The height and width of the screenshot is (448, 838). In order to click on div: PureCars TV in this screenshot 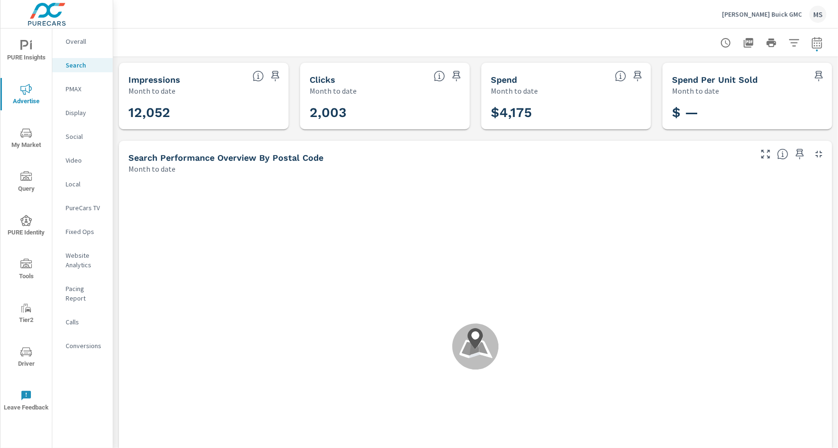, I will do `click(82, 208)`.